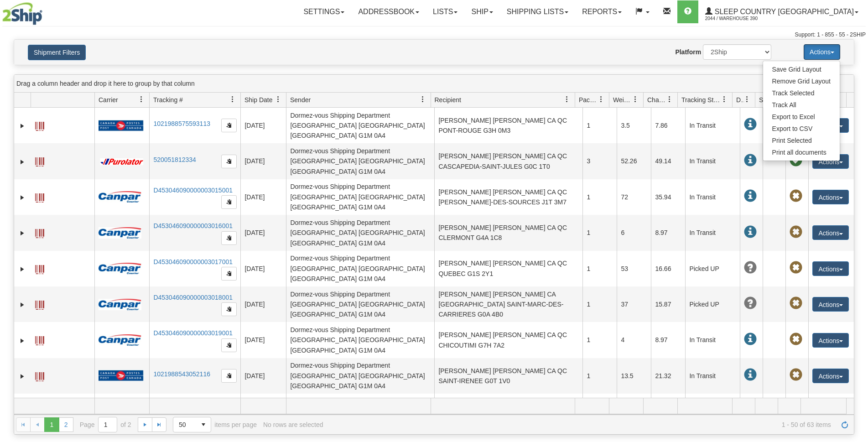  What do you see at coordinates (537, 12) in the screenshot?
I see `a: Shipping lists` at bounding box center [537, 12].